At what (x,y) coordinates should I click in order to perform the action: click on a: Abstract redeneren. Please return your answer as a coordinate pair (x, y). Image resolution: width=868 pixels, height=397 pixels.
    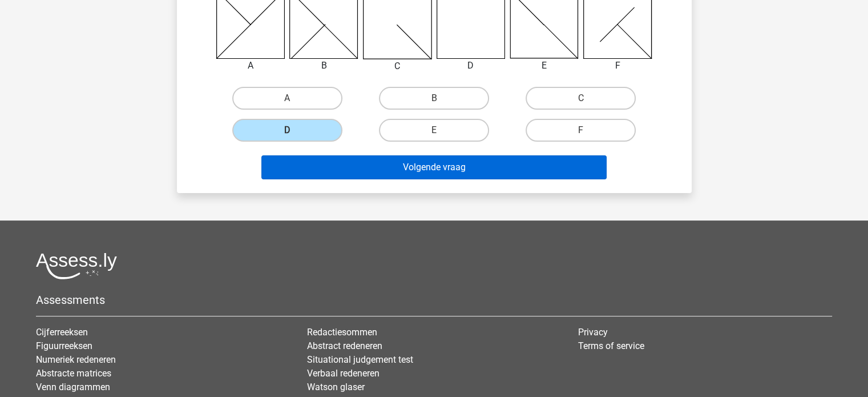
    Looking at the image, I should click on (345, 345).